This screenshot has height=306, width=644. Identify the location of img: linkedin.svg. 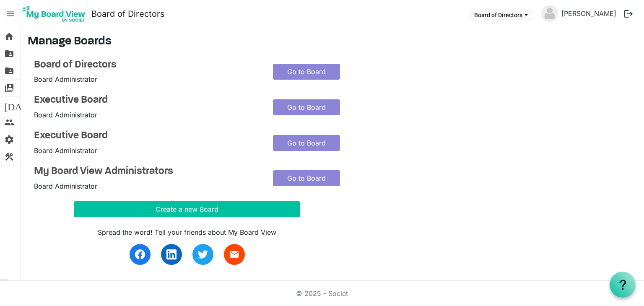
(172, 254).